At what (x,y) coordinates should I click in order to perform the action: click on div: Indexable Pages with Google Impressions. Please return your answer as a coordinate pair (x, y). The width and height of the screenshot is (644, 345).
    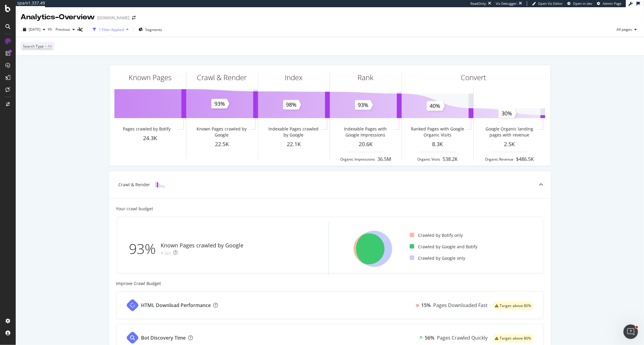
    Looking at the image, I should click on (365, 132).